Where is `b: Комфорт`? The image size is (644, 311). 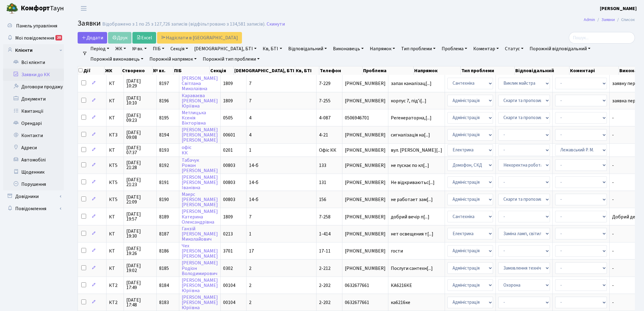 b: Комфорт is located at coordinates (35, 8).